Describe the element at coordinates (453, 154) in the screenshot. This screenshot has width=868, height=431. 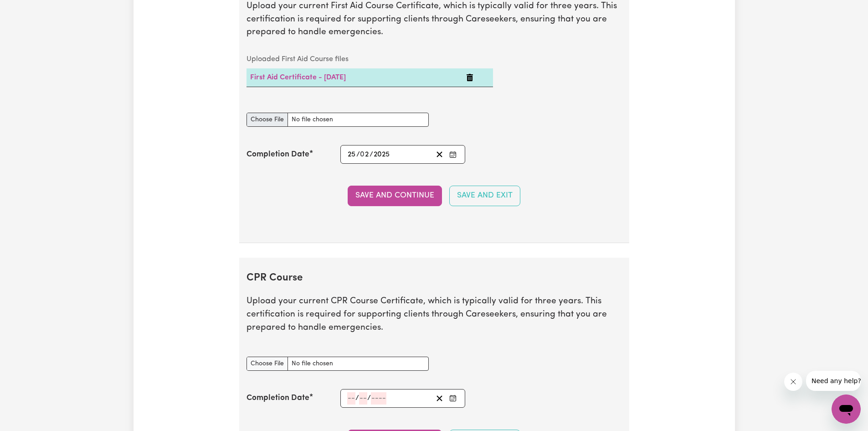
I see `button: Enter the Completion Date of your First Aid Course` at that location.